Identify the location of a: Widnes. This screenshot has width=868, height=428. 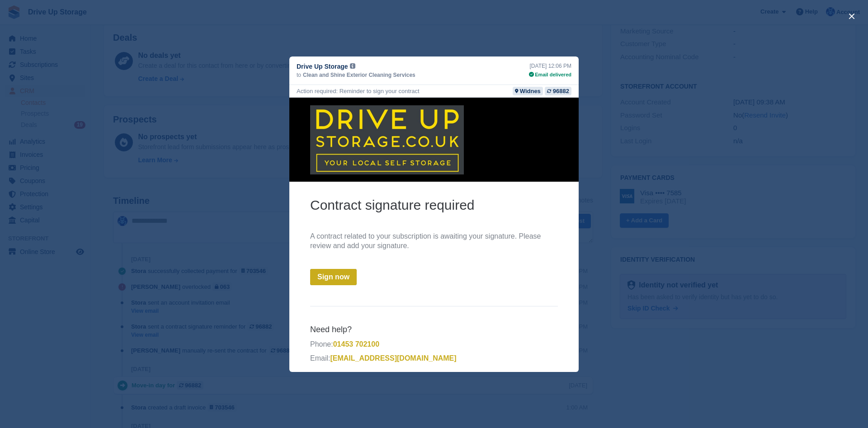
(528, 91).